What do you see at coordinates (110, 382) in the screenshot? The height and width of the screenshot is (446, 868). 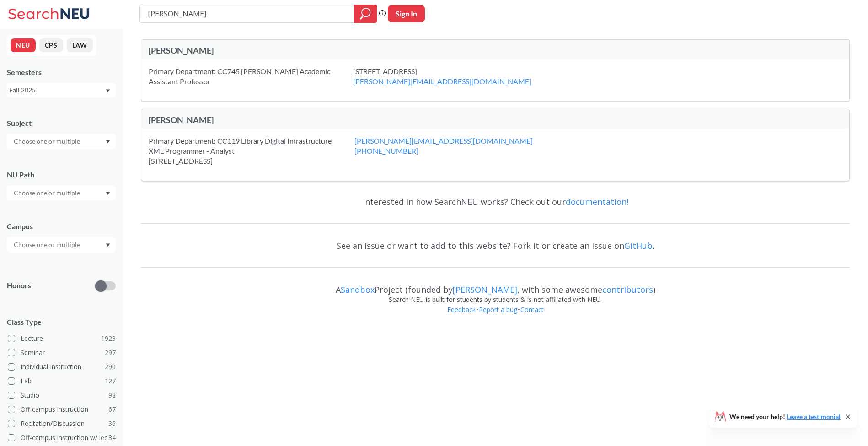 I see `span: 127` at bounding box center [110, 382].